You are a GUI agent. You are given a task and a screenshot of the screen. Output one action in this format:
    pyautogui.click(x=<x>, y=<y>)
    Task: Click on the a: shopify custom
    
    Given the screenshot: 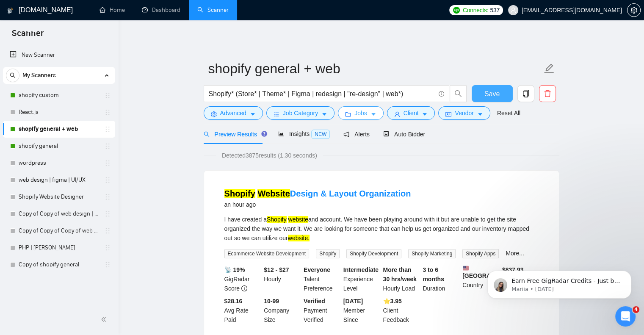 What is the action you would take?
    pyautogui.click(x=59, y=95)
    